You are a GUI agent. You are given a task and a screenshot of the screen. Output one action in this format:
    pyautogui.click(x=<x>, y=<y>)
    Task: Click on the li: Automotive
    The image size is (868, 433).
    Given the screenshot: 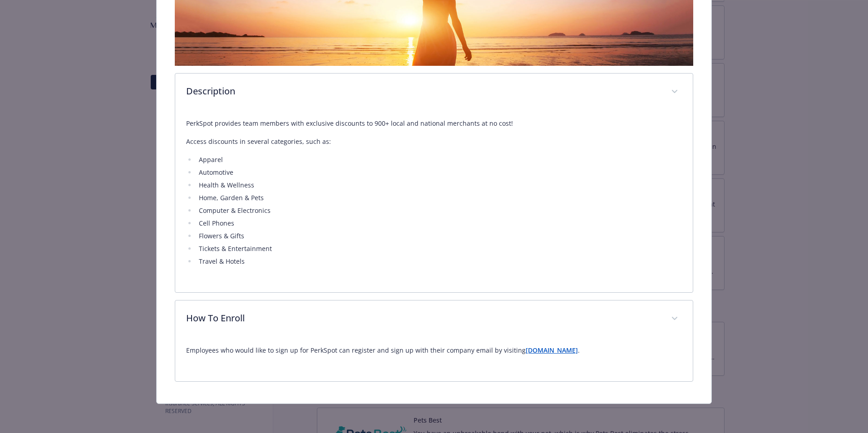 What is the action you would take?
    pyautogui.click(x=439, y=173)
    